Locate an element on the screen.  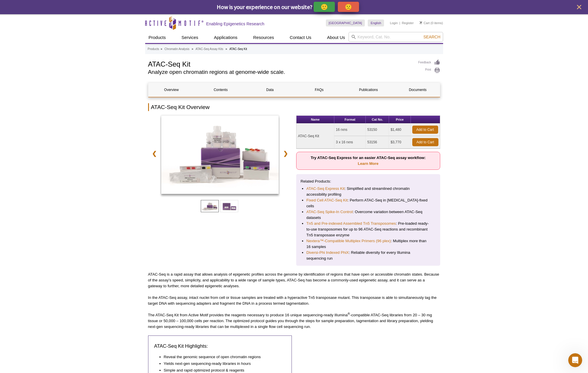
li: : Pre-loaded ready-to-use transposomes for up to 96 ATAC-Seq reactions and recombinant Tn5 transp... is located at coordinates (368, 230).